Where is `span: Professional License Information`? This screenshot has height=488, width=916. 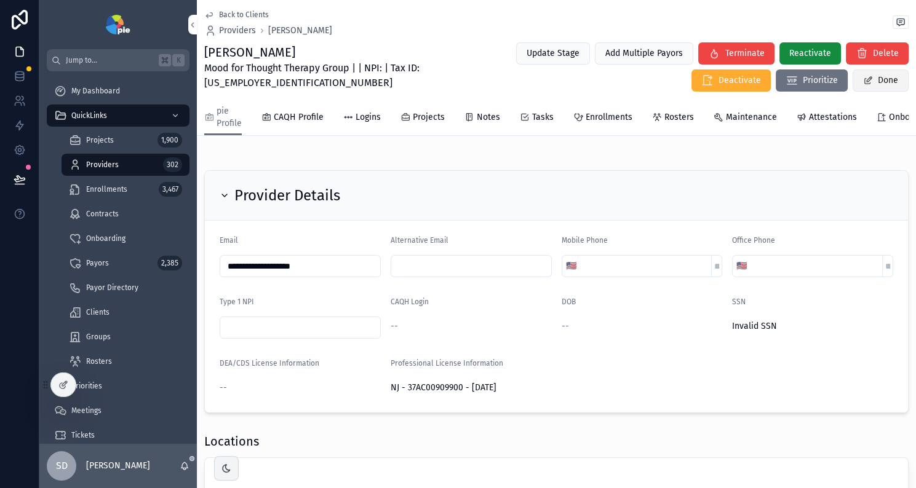 span: Professional License Information is located at coordinates (446, 363).